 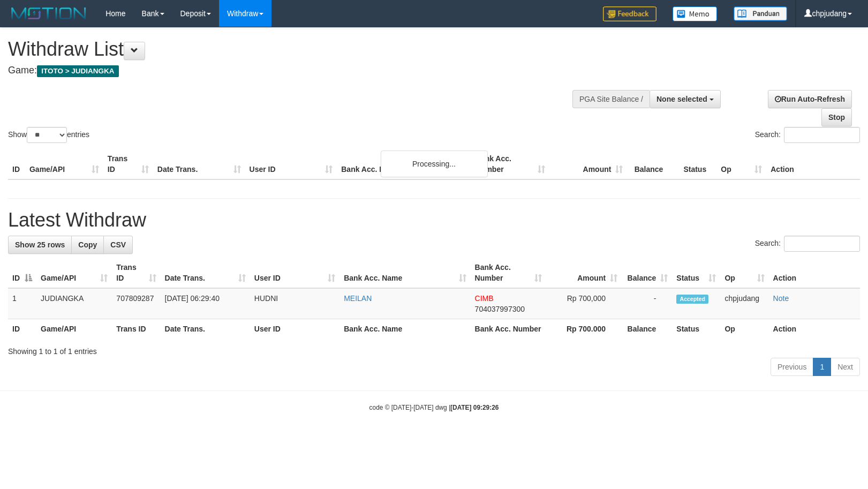 What do you see at coordinates (584, 273) in the screenshot?
I see `th: Amount: activate to sort column ascending` at bounding box center [584, 273].